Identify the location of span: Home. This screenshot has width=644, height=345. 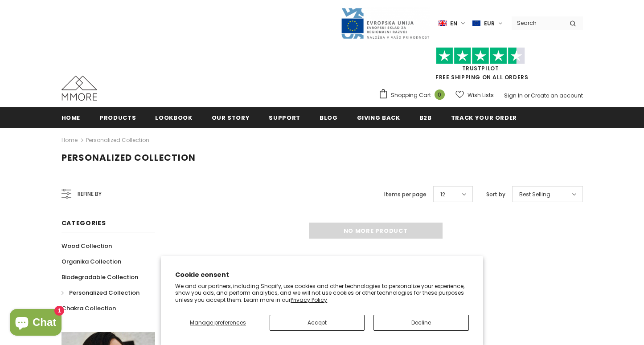
(71, 118).